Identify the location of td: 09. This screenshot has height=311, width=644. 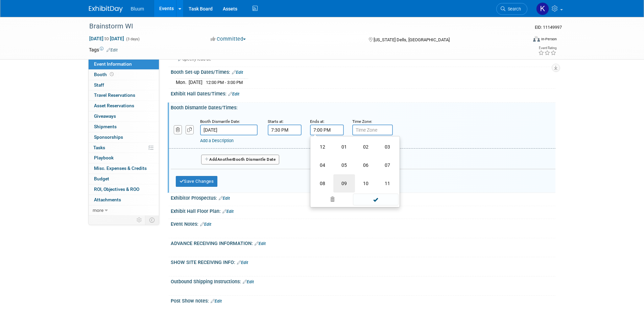
(344, 183).